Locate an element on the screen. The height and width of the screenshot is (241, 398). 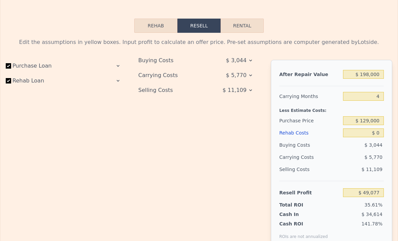
div: Resell Profit is located at coordinates (310, 192).